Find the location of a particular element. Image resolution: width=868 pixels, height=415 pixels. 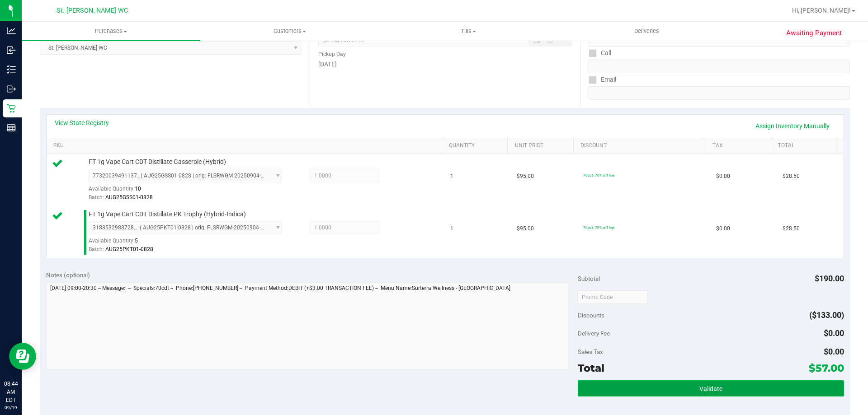

a: Discount is located at coordinates (641, 146).